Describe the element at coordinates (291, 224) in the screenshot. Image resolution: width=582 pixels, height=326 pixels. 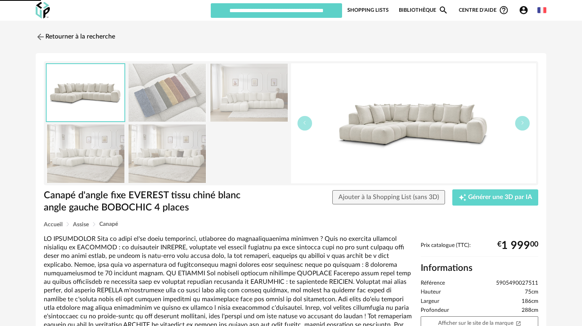
I see `div: Breadcrumb` at that location.